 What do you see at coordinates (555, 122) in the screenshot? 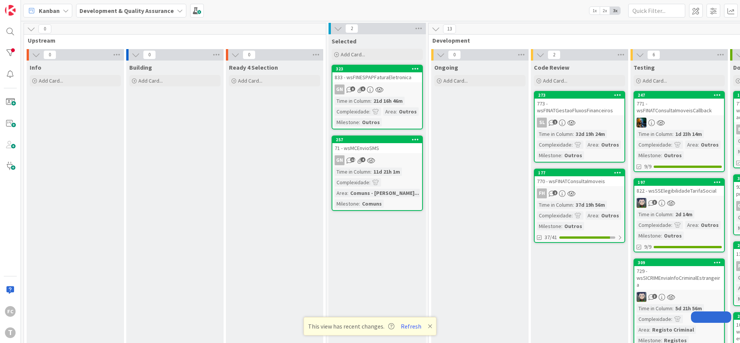
I see `span: 1` at bounding box center [555, 122].